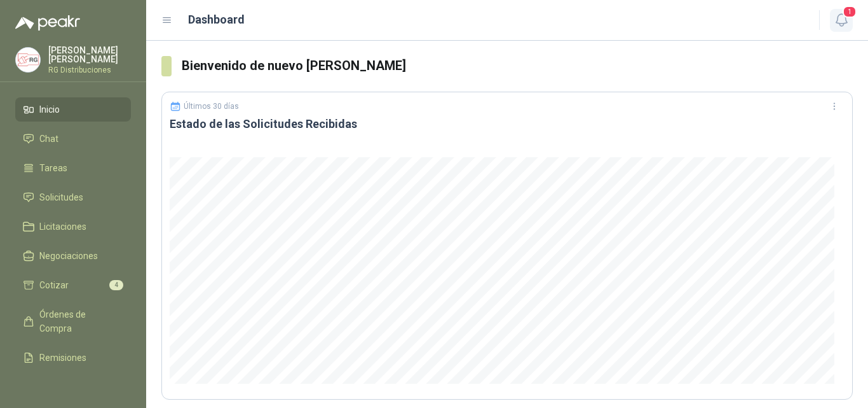 This screenshot has width=868, height=408. Describe the element at coordinates (73, 168) in the screenshot. I see `a: Tareas` at that location.